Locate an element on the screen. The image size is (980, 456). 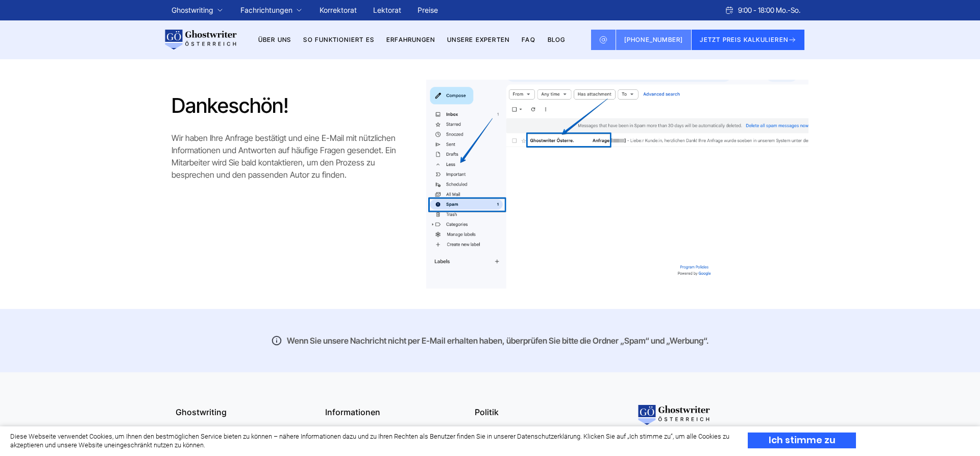
a: Kontakt is located at coordinates (487, 431).